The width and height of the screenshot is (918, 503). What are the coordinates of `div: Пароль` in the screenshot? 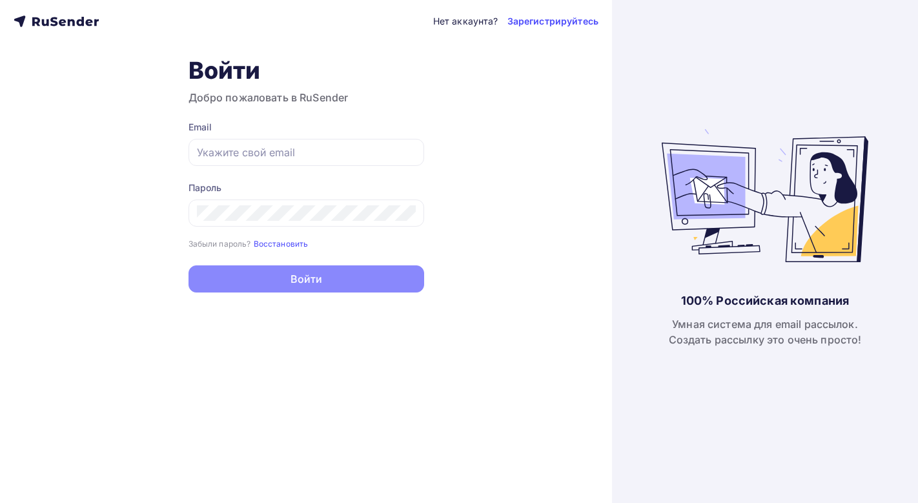 It's located at (306, 188).